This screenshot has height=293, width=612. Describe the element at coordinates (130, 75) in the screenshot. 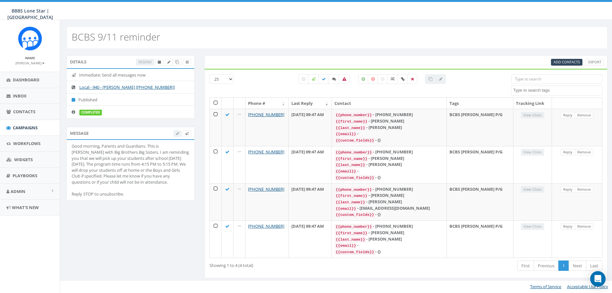

I see `li: Immediate: Send all messages now` at that location.